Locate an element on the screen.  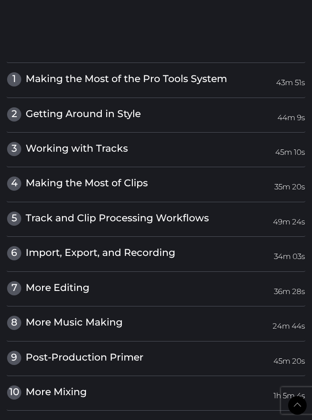
span: 9 is located at coordinates (14, 358).